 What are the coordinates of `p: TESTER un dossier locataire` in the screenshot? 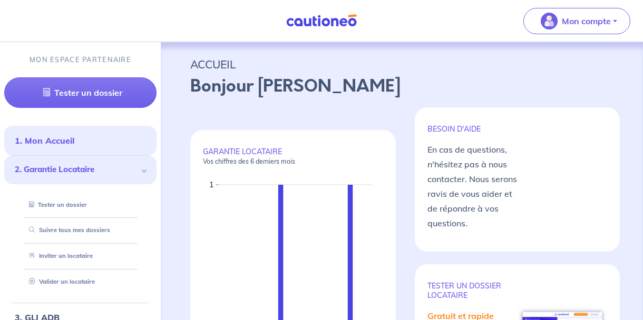 It's located at (472, 291).